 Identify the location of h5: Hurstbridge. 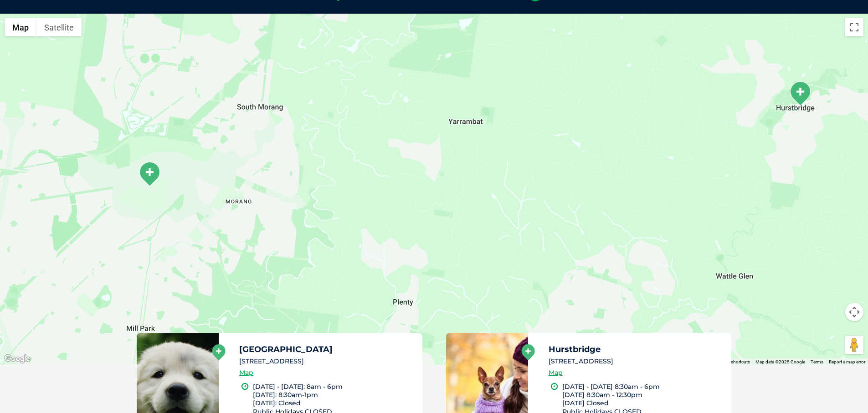
(636, 350).